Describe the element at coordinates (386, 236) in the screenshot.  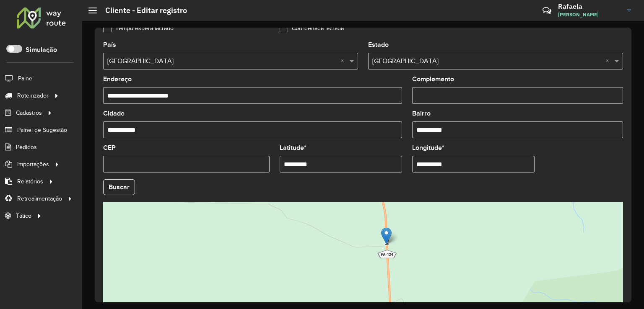
I see `img: Marker` at that location.